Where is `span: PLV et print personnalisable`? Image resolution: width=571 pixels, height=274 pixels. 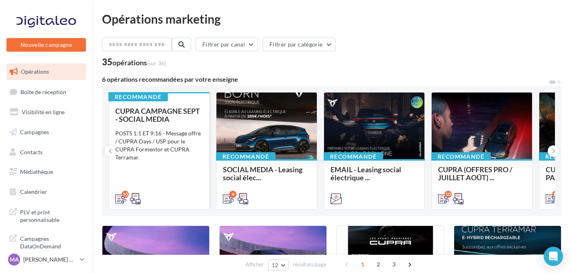
span: PLV et print personnalisable is located at coordinates (51, 215).